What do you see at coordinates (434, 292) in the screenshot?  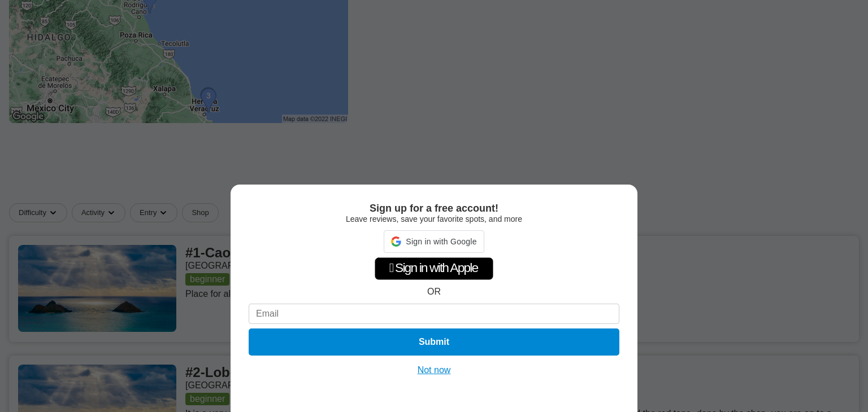 I see `div: OR` at bounding box center [434, 292].